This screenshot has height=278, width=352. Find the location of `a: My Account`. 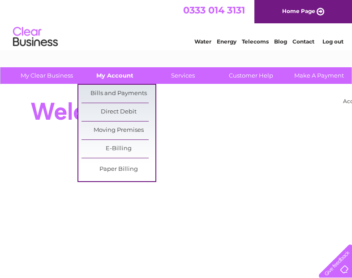

a: My Account is located at coordinates (115, 75).